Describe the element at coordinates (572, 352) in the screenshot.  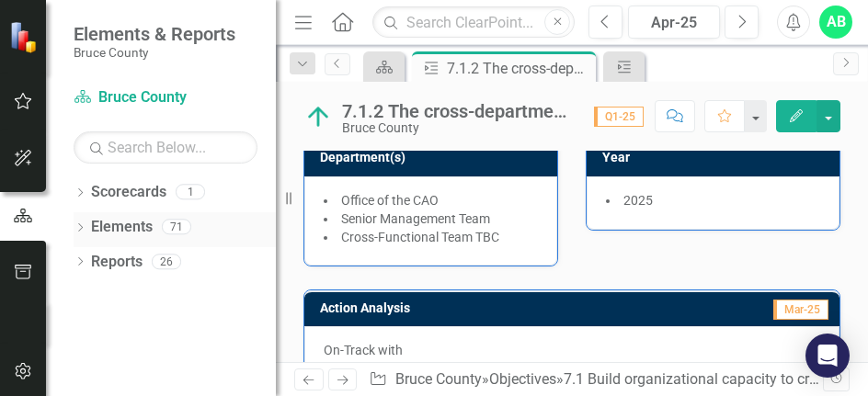
I see `p: On-Track with` at that location.